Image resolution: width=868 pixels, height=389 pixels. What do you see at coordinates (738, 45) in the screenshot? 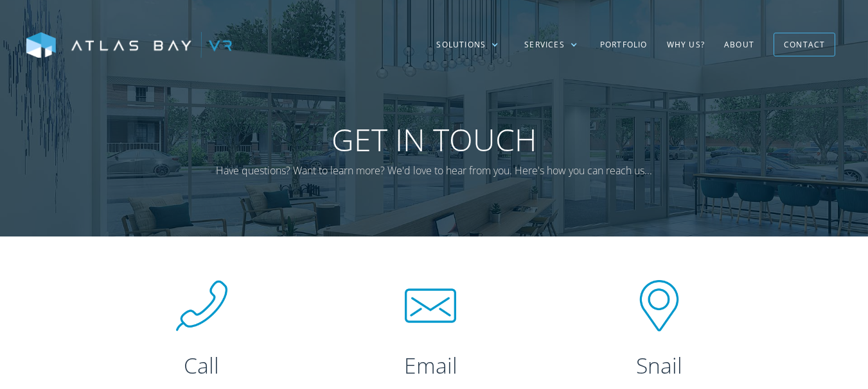
I see `a: About` at bounding box center [738, 45].